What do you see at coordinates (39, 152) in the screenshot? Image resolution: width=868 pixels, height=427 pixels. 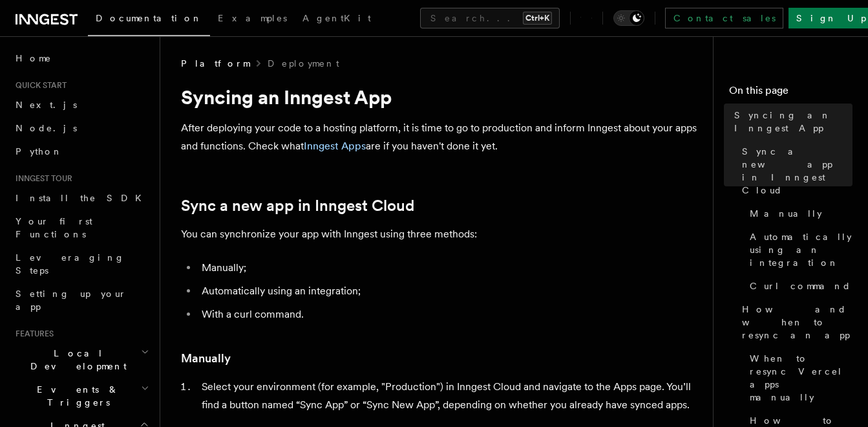 I see `span: Python` at bounding box center [39, 152].